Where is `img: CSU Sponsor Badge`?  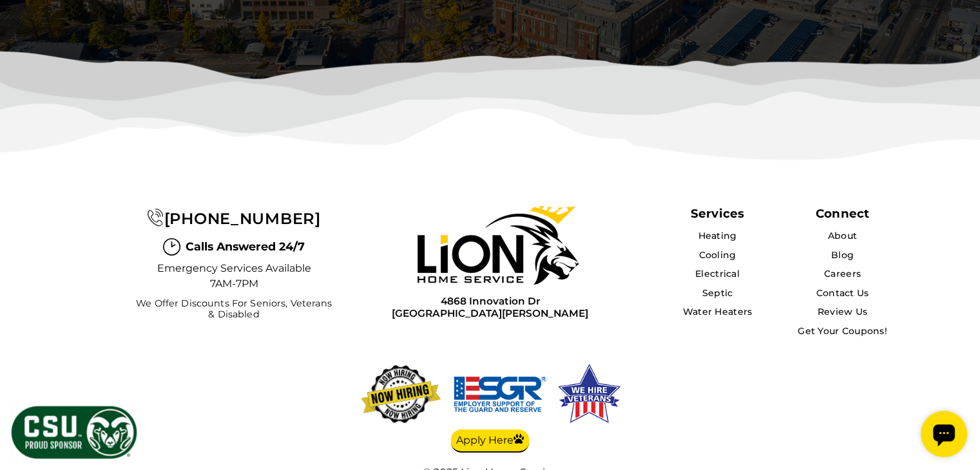
img: CSU Sponsor Badge is located at coordinates (74, 432).